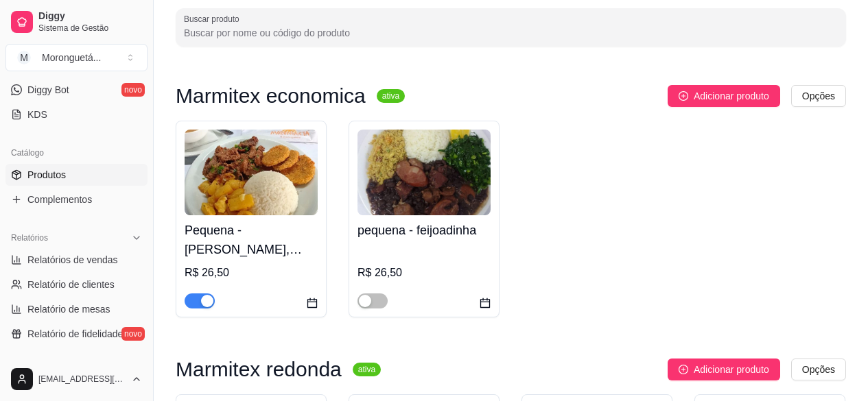 The height and width of the screenshot is (401, 868). What do you see at coordinates (76, 309) in the screenshot?
I see `a: Relatório de mesas` at bounding box center [76, 309].